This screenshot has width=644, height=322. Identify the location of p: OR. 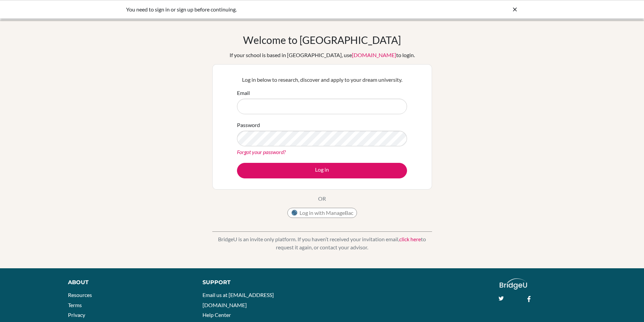
(322, 199).